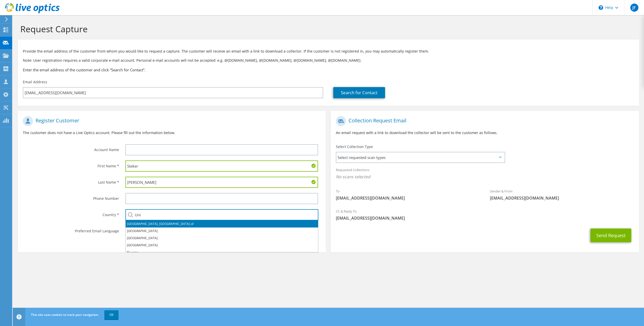  Describe the element at coordinates (71, 164) in the screenshot. I see `label: First Name *` at that location.